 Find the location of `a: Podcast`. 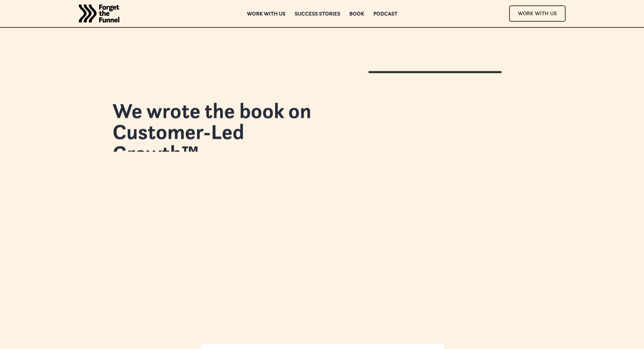

a: Podcast is located at coordinates (385, 13).